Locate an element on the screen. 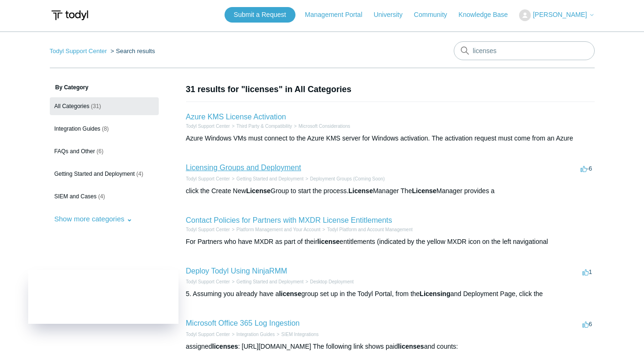  a: Desktop Deployment is located at coordinates (332, 281).